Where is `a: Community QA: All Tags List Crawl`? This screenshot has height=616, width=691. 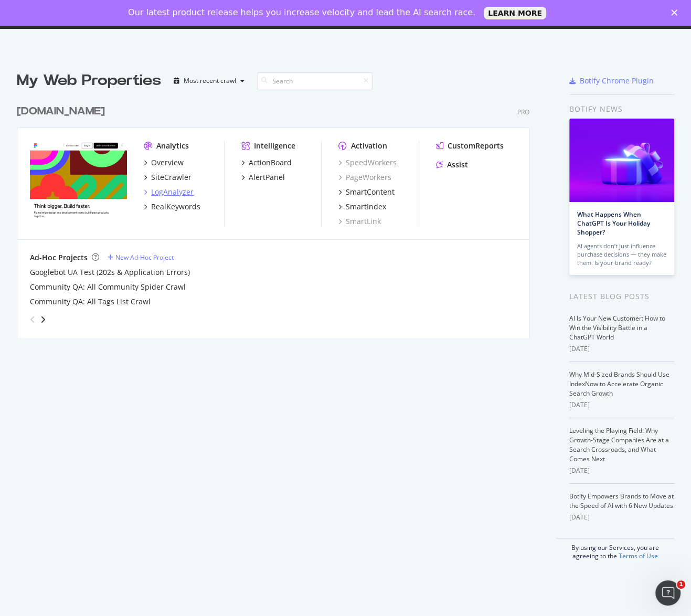 a: Community QA: All Tags List Crawl is located at coordinates (90, 302).